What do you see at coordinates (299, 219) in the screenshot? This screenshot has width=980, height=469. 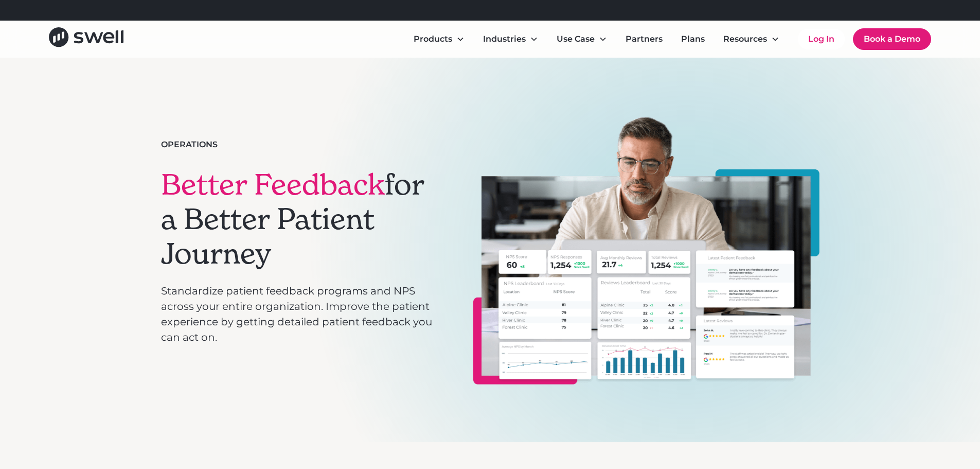 I see `h1: for a Better Patient Journey` at bounding box center [299, 219].